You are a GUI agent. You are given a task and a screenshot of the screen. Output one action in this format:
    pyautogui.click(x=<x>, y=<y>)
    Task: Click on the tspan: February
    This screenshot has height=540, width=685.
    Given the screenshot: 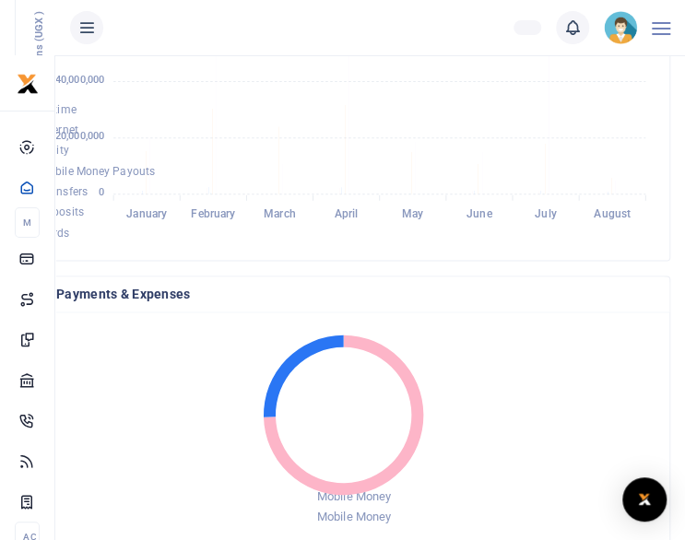 What is the action you would take?
    pyautogui.click(x=213, y=214)
    